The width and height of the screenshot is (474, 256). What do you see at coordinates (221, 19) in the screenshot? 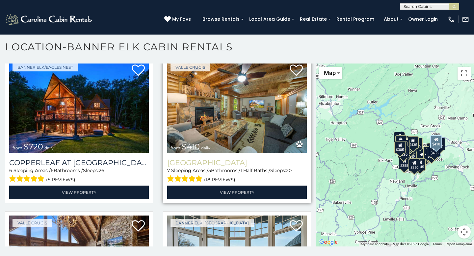
I see `a: Browse Rentals` at bounding box center [221, 19].